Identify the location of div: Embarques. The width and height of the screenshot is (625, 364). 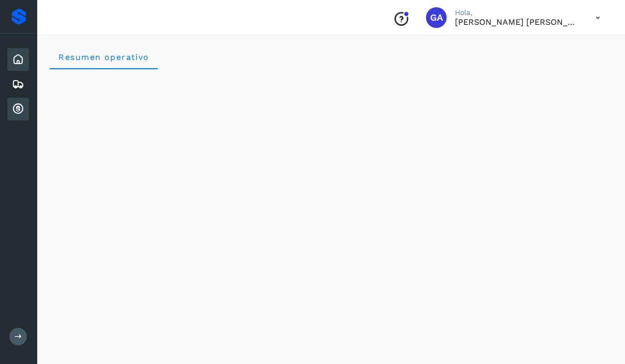
(18, 84).